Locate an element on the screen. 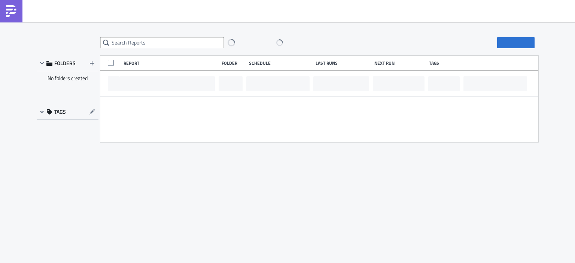 The width and height of the screenshot is (575, 263). img: PushMetrics is located at coordinates (11, 11).